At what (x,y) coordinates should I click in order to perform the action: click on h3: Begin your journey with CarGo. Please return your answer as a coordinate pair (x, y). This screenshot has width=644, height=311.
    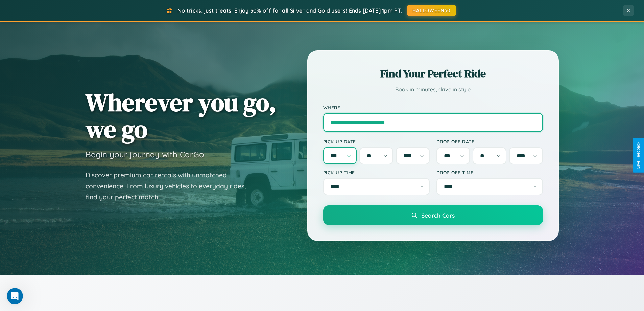
    Looking at the image, I should click on (145, 154).